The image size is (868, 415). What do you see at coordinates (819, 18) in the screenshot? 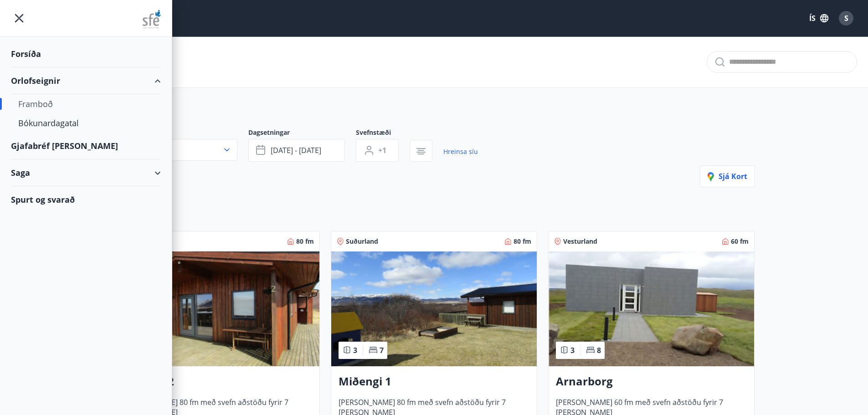
I see `button: ÍS` at bounding box center [819, 18].